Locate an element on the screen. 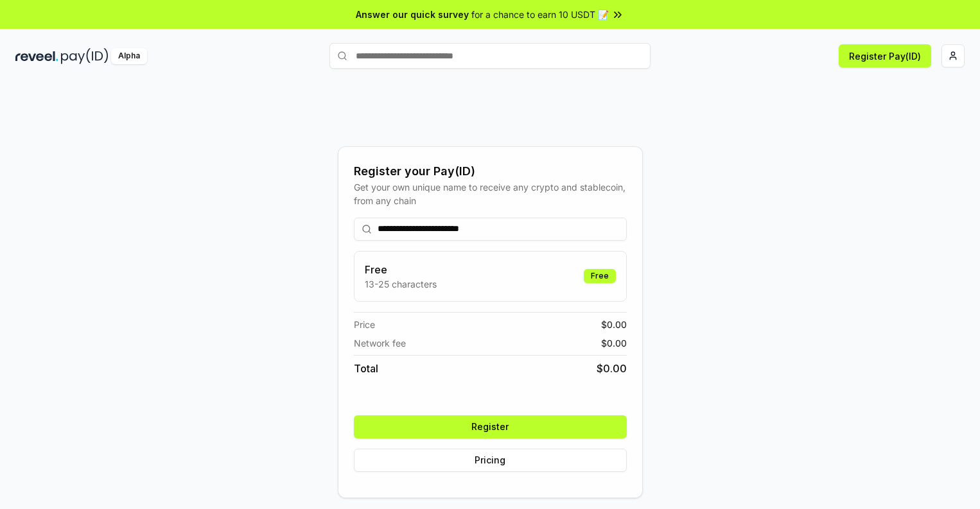 The height and width of the screenshot is (509, 980). div: Get your own unique name to receive any crypto and stablecoin, from any chain is located at coordinates (490, 194).